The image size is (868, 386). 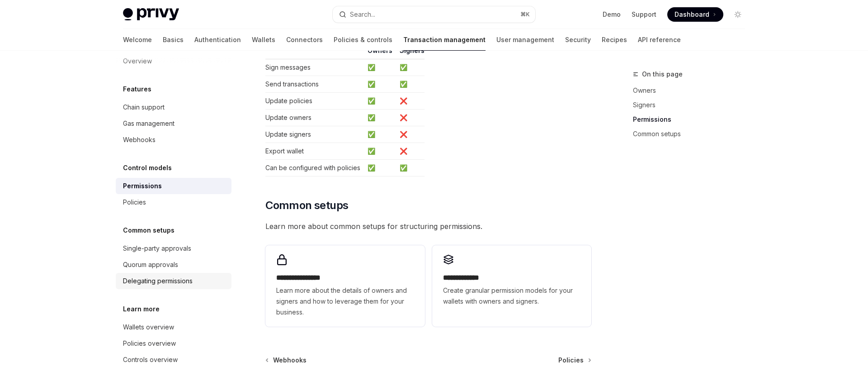 I want to click on div: Wallets overview, so click(x=148, y=327).